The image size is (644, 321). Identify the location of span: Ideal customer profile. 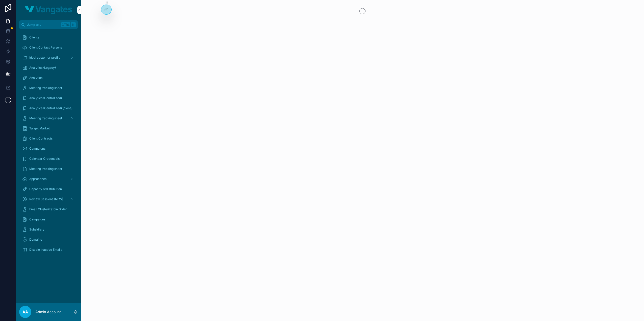
(45, 58).